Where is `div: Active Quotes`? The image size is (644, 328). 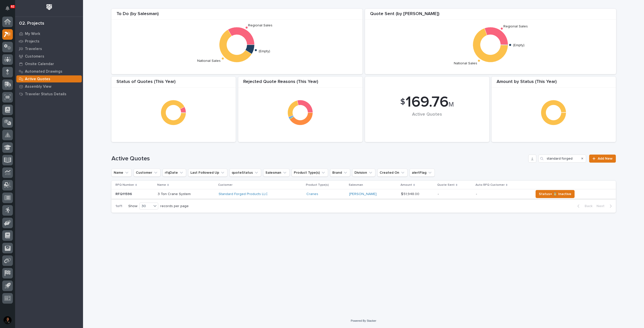 div: Active Quotes is located at coordinates (427, 119).